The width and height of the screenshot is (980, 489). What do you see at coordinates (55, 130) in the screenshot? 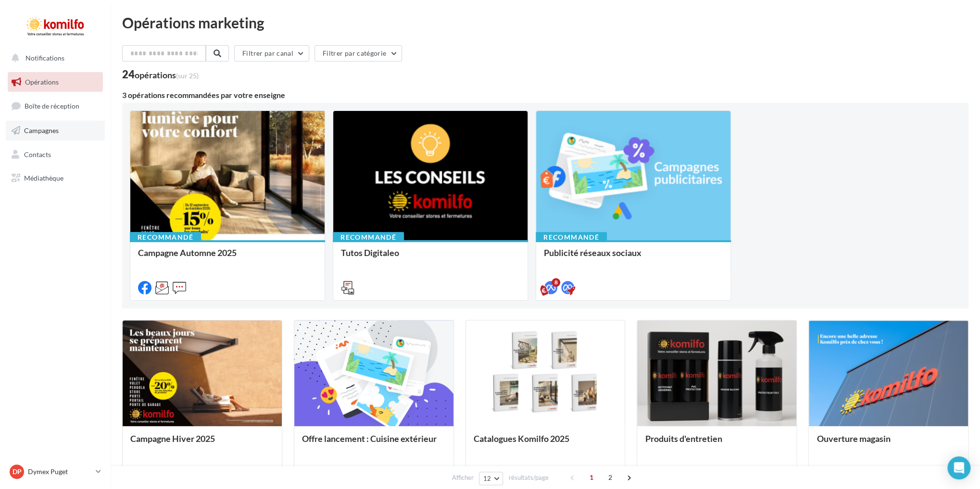
I see `a: Campagnes` at bounding box center [55, 130].